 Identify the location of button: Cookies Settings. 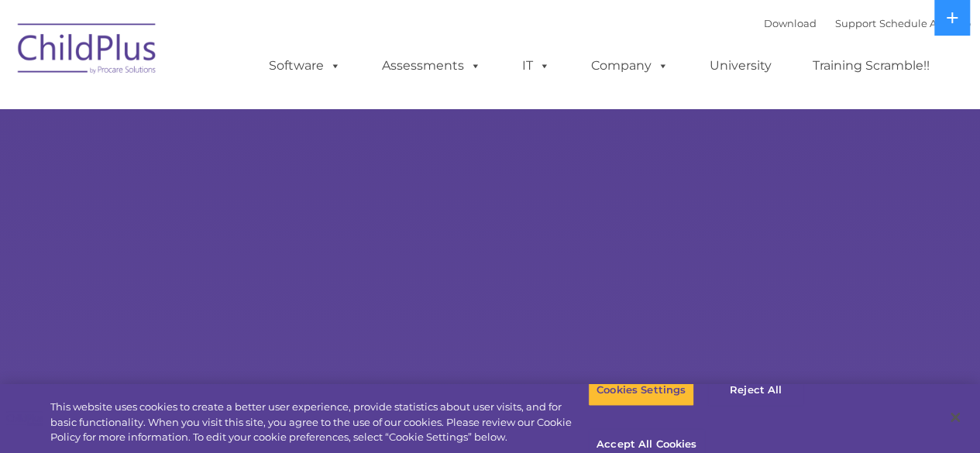
(641, 390).